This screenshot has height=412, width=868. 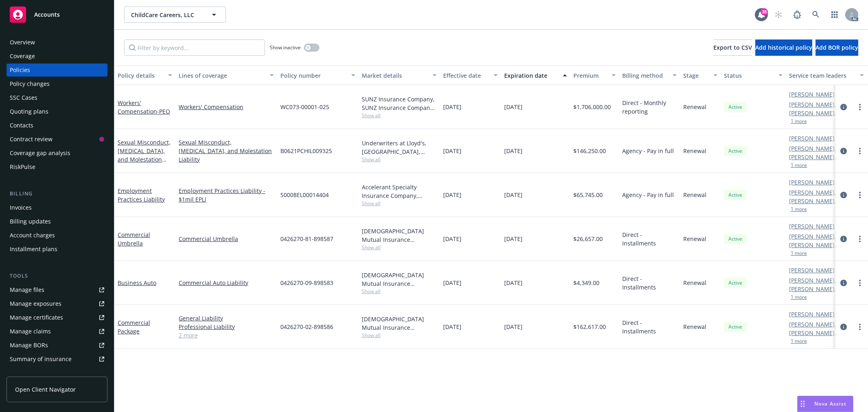 I want to click on a: Quoting plans, so click(x=57, y=112).